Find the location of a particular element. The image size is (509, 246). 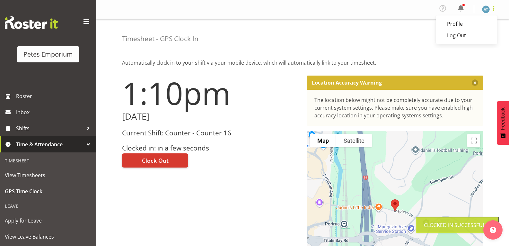

a: Log Out is located at coordinates (467, 35).